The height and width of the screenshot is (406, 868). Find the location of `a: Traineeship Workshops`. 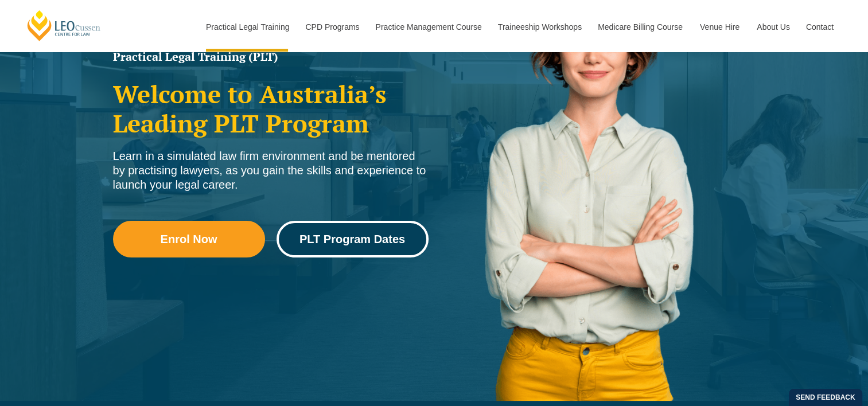

a: Traineeship Workshops is located at coordinates (539, 27).